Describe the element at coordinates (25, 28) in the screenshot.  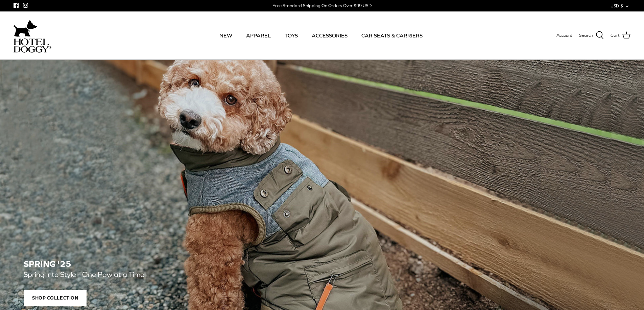
I see `img: dog-icon.svg` at that location.